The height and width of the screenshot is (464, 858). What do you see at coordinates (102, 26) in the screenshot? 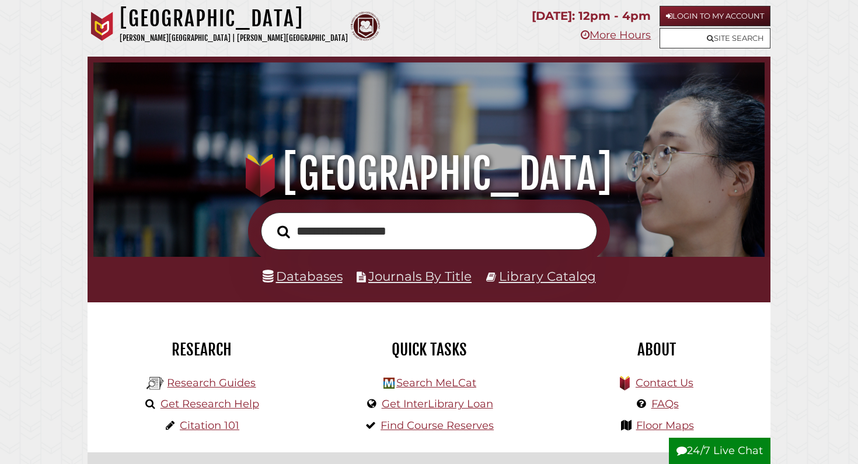
I see `img: Calvin University` at bounding box center [102, 26].